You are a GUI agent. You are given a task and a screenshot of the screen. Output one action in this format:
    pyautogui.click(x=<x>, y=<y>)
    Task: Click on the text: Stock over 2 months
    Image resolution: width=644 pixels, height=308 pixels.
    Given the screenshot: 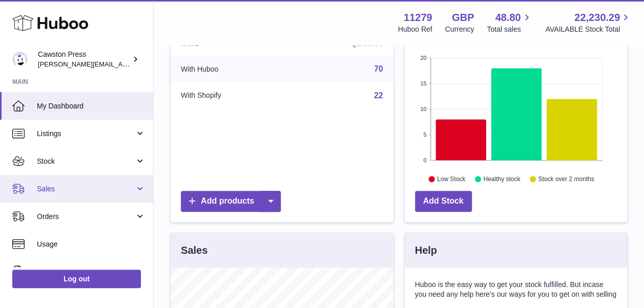 What is the action you would take?
    pyautogui.click(x=565, y=179)
    